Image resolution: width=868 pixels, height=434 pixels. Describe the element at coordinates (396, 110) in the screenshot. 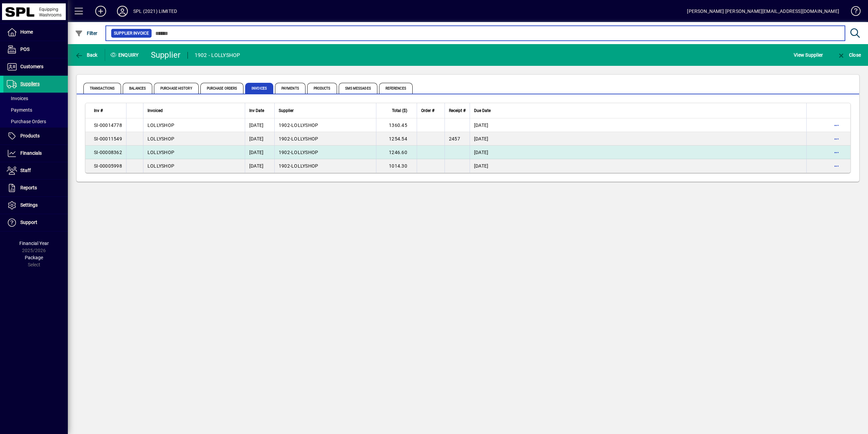

I see `div: Total ($)` at that location.